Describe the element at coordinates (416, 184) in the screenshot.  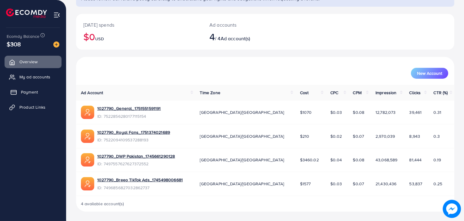
I see `span: 53,837` at that location.